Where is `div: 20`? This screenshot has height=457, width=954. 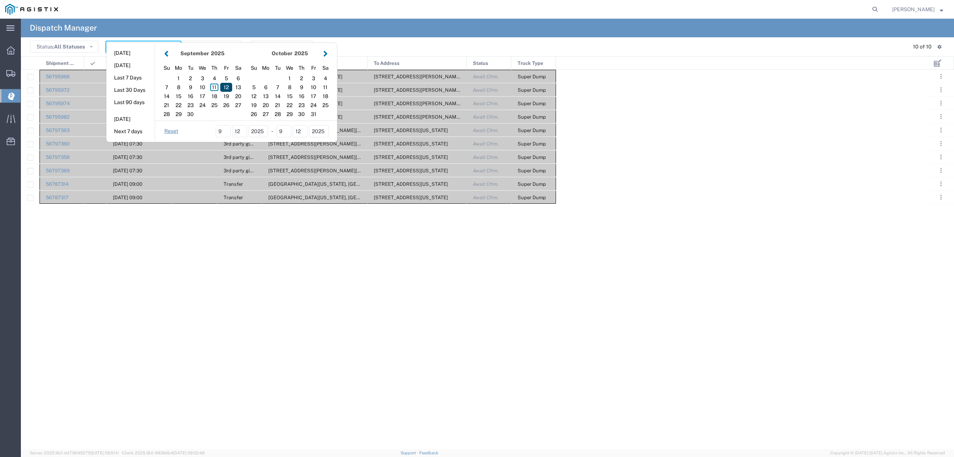
div: 20 is located at coordinates (238, 96).